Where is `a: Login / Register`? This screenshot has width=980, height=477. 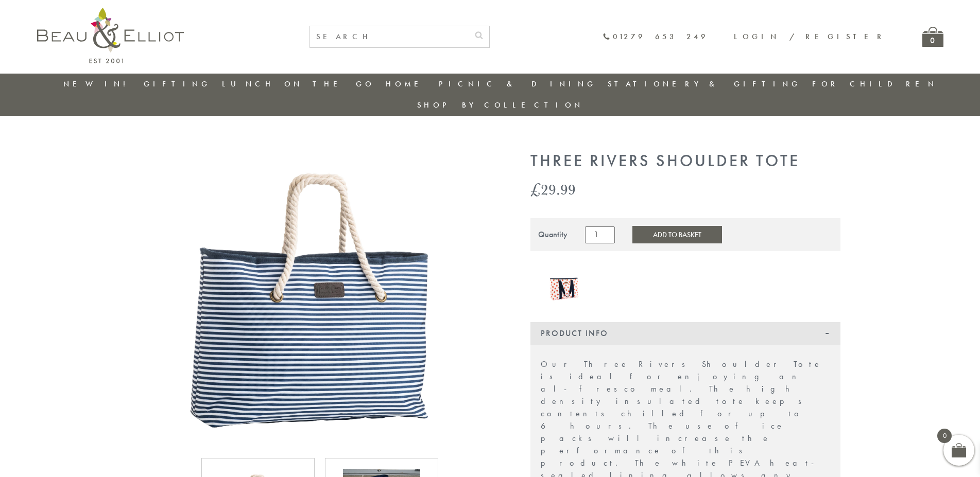 a: Login / Register is located at coordinates (810, 36).